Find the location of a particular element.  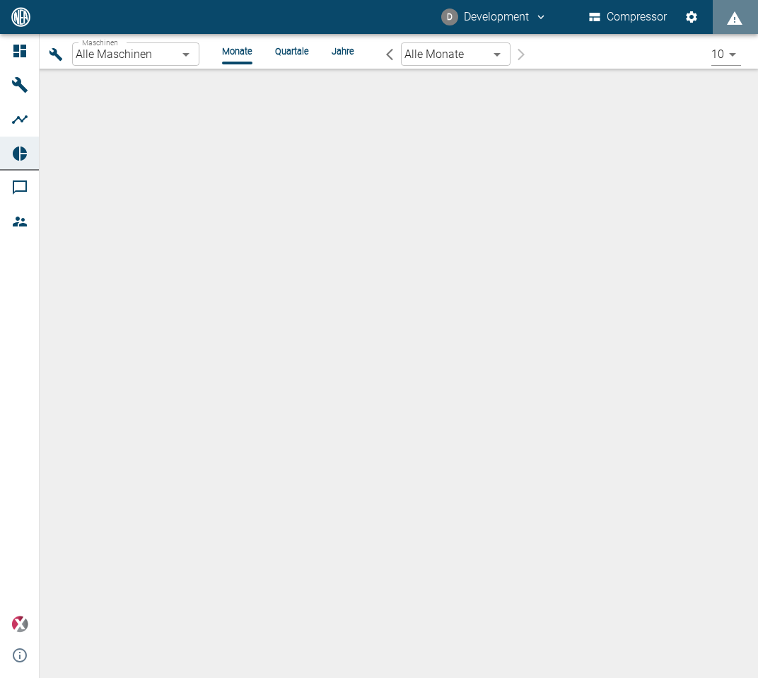

li: Quartale is located at coordinates (292, 51).